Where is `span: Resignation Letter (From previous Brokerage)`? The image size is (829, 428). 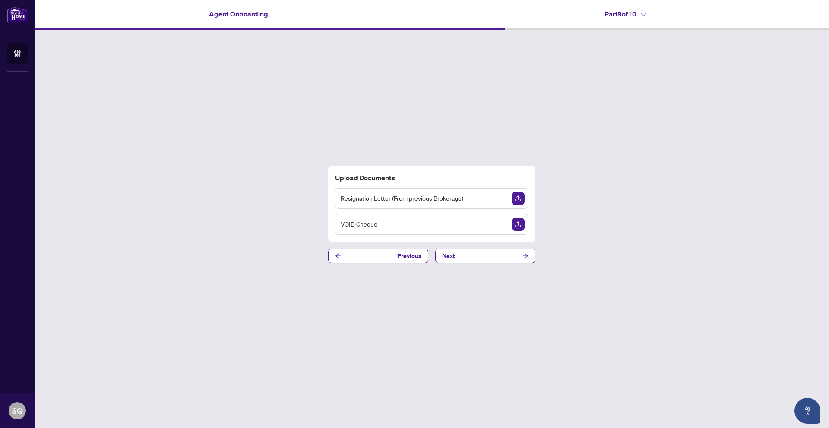 span: Resignation Letter (From previous Brokerage) is located at coordinates (402, 198).